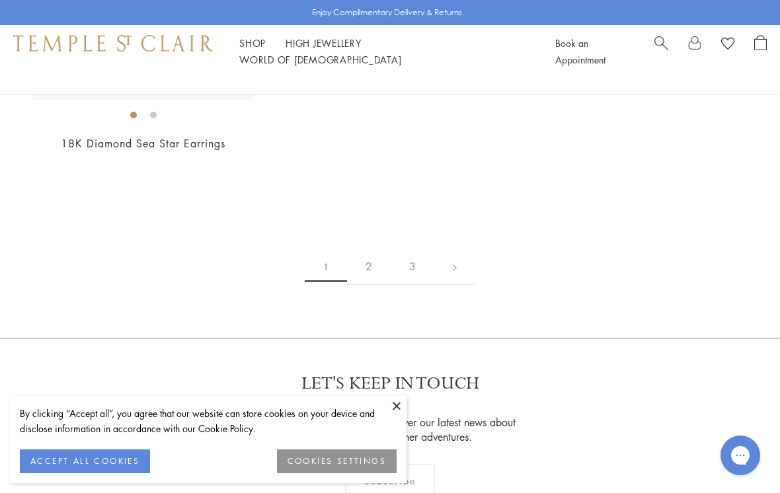  What do you see at coordinates (26, 24) in the screenshot?
I see `button: Gorgias live chat` at bounding box center [26, 24].